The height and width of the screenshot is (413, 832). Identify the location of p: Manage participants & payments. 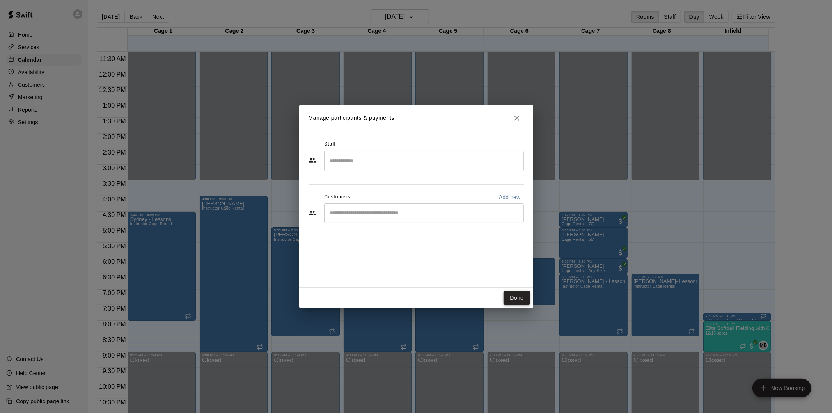
(352, 118).